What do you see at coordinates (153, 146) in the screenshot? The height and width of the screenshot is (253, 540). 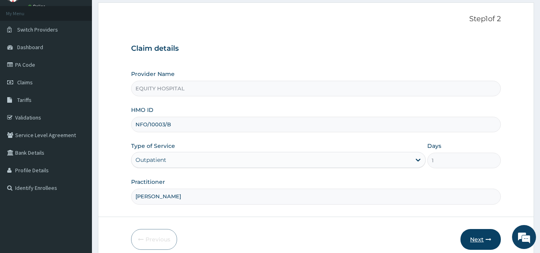 I see `label: Type of Service` at bounding box center [153, 146].